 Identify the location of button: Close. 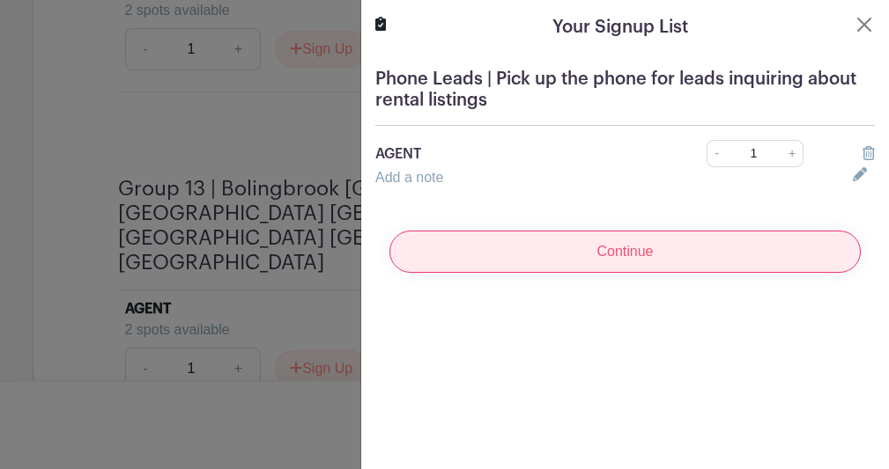
(864, 25).